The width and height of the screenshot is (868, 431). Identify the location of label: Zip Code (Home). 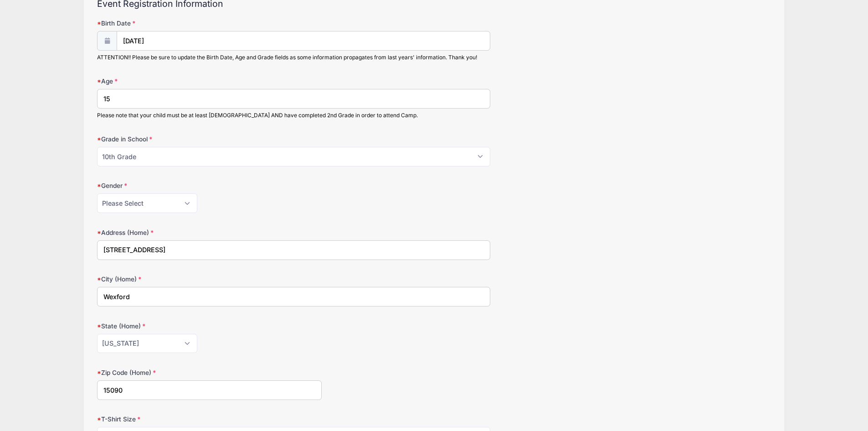
(210, 372).